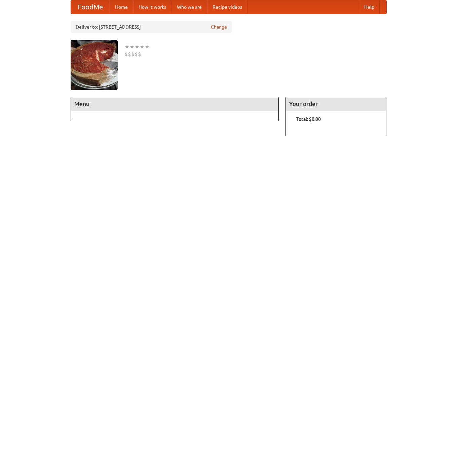 The width and height of the screenshot is (457, 476). What do you see at coordinates (219, 27) in the screenshot?
I see `a: Change` at bounding box center [219, 27].